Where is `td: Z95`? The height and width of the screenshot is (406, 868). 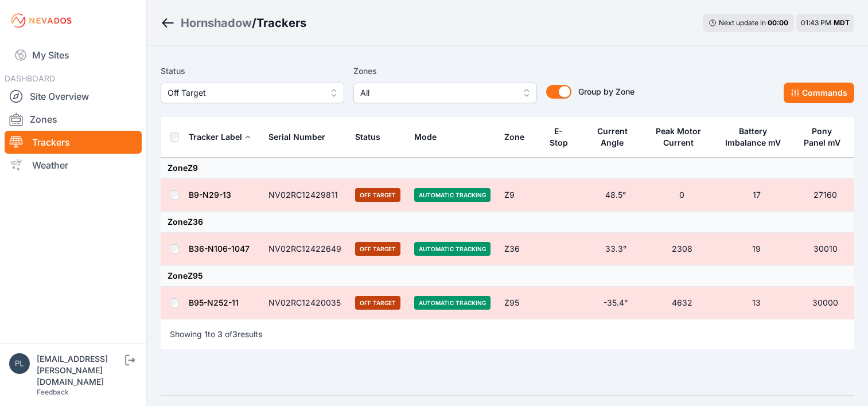 td: Z95 is located at coordinates (519, 303).